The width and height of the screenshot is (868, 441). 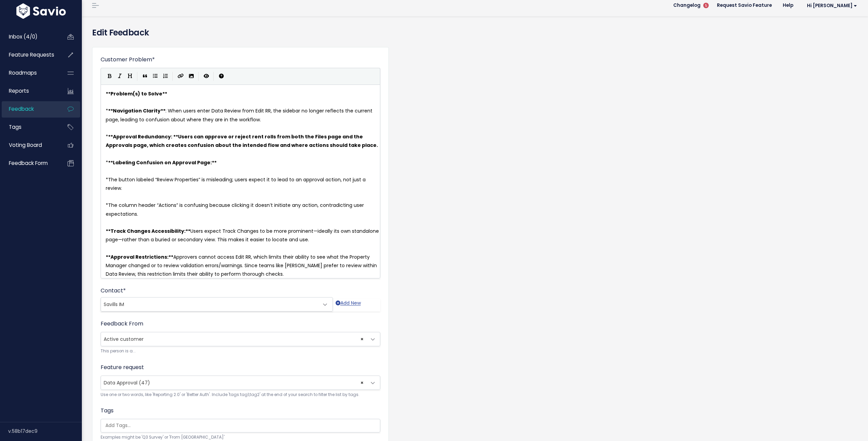 I want to click on button: Create Link, so click(x=181, y=76).